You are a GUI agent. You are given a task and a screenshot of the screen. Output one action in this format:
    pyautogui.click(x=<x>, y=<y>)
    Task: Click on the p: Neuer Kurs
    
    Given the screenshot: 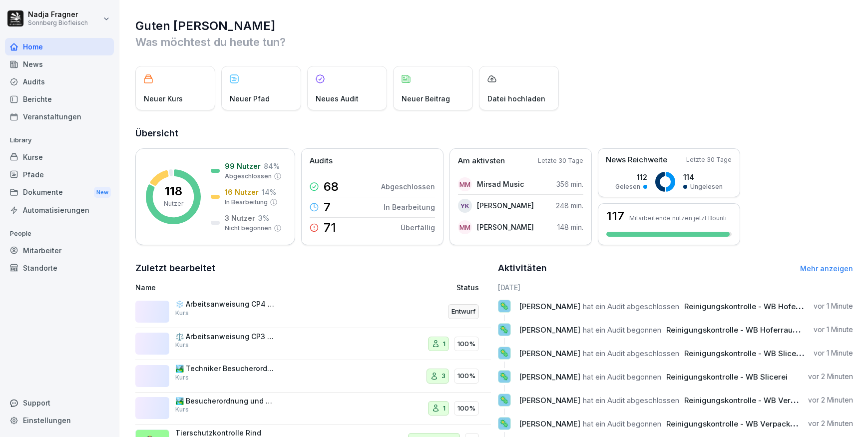 What is the action you would take?
    pyautogui.click(x=164, y=98)
    